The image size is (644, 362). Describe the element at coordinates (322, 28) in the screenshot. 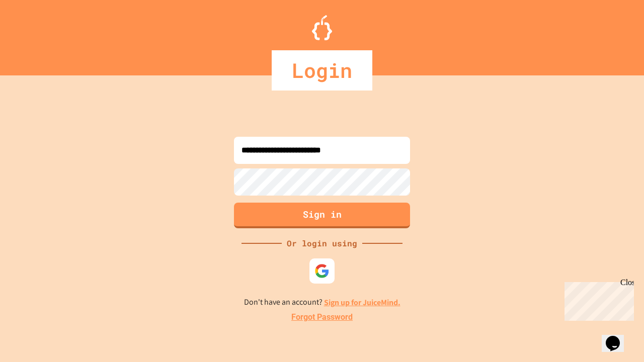

I see `img: Logo.svg` at that location.